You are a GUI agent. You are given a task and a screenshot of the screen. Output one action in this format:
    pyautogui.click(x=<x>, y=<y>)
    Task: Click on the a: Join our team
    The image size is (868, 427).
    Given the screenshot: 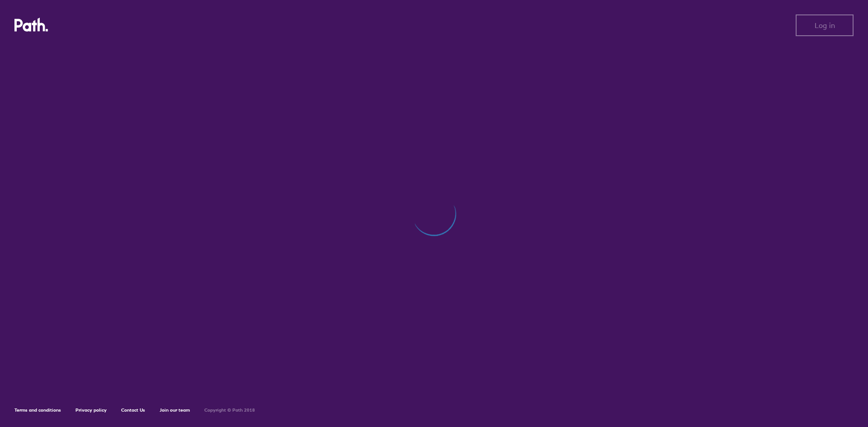 What is the action you would take?
    pyautogui.click(x=175, y=410)
    